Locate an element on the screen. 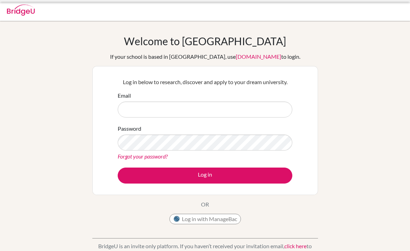 The width and height of the screenshot is (410, 251). button: Log in with ManageBac is located at coordinates (205, 219).